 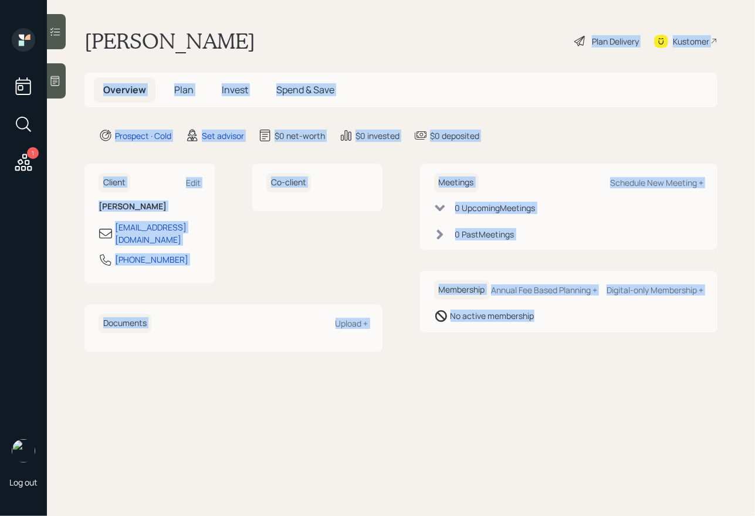 I want to click on img: hunter_neumayer.jpg, so click(x=23, y=451).